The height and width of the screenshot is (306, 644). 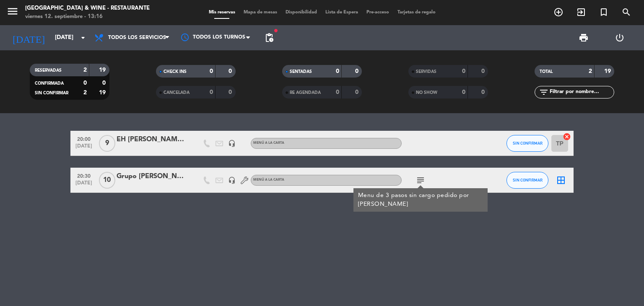 What do you see at coordinates (269, 38) in the screenshot?
I see `span: pending_actions` at bounding box center [269, 38].